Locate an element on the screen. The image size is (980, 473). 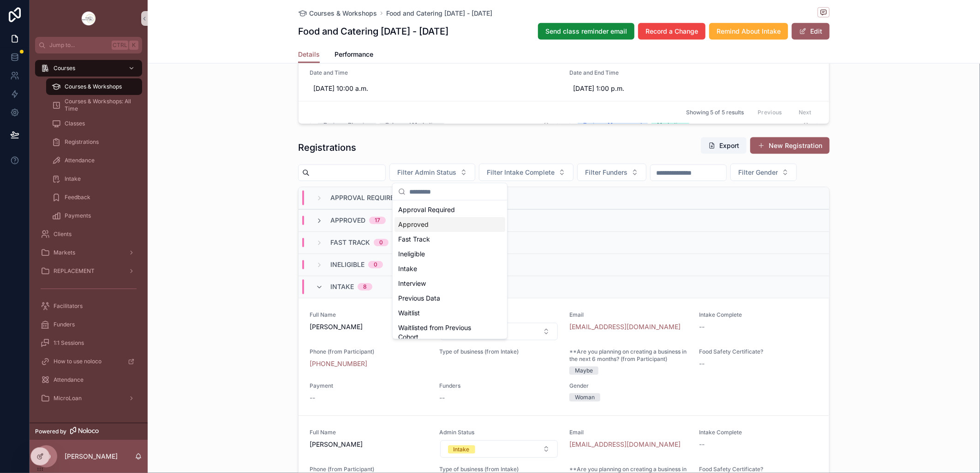
div: Suggestions is located at coordinates (450, 270).